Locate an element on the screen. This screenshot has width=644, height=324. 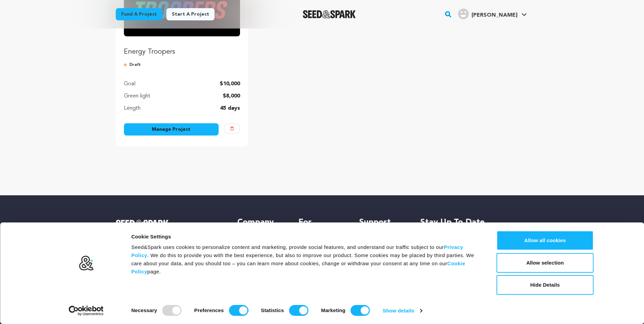
div: Seed&Spark uses cookies to personalize content and marketing, provide social features, and unders... is located at coordinates (306, 259).